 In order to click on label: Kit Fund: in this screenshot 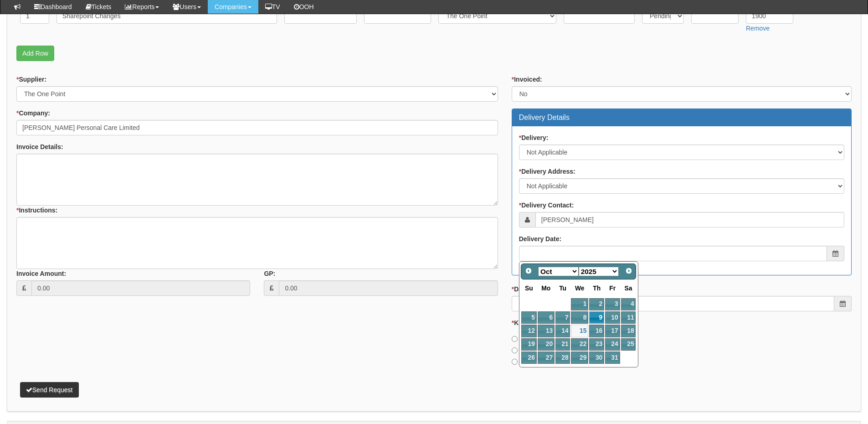, I will do `click(527, 323)`.